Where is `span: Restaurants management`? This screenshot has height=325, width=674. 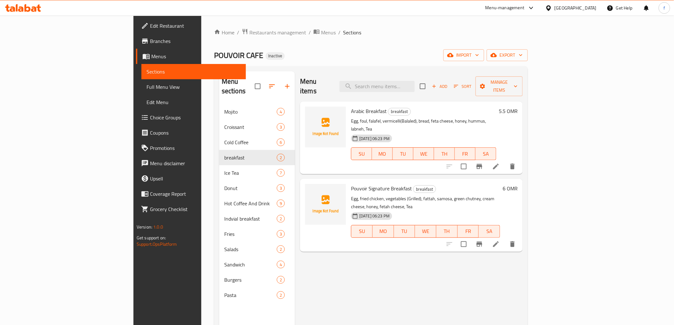 span: Restaurants management is located at coordinates (278, 32).